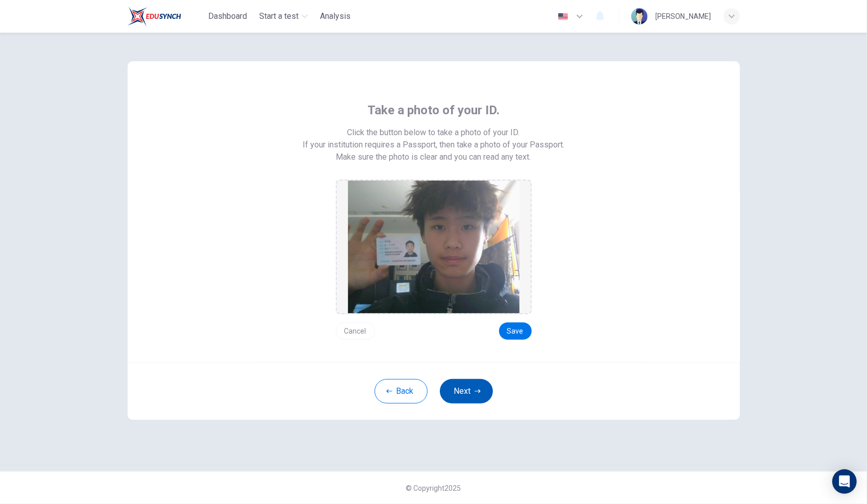 Image resolution: width=867 pixels, height=504 pixels. What do you see at coordinates (433, 157) in the screenshot?
I see `span: Make sure the photo is clear and you can read any text.` at bounding box center [433, 157].